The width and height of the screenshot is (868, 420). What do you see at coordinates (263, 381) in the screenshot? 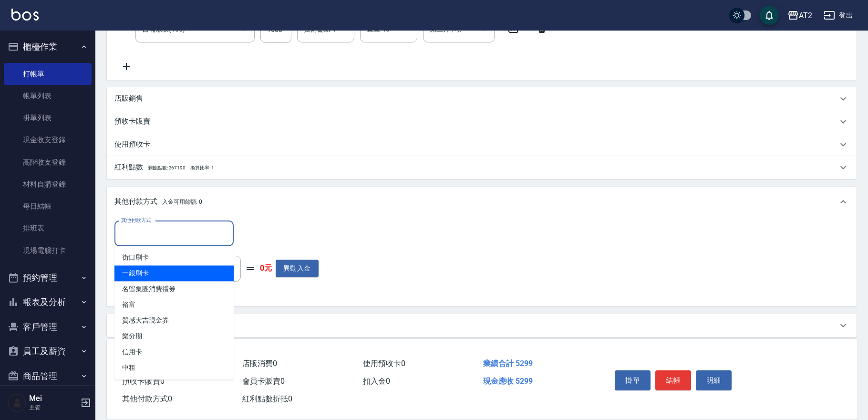
I see `span: 會員卡販賣 0` at bounding box center [263, 381].